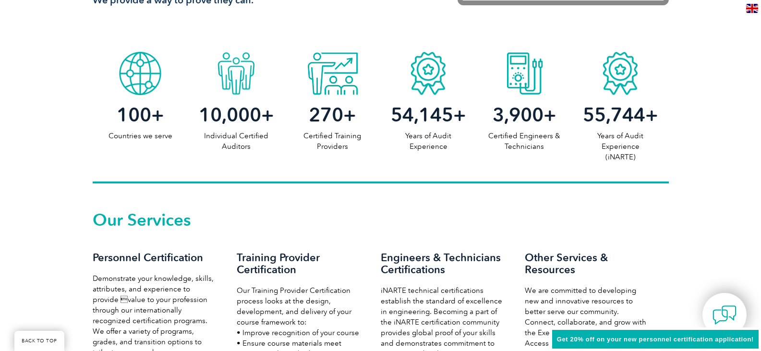 This screenshot has height=351, width=761. Describe the element at coordinates (443, 263) in the screenshot. I see `h3: Engineers & Technicians Certifications` at that location.